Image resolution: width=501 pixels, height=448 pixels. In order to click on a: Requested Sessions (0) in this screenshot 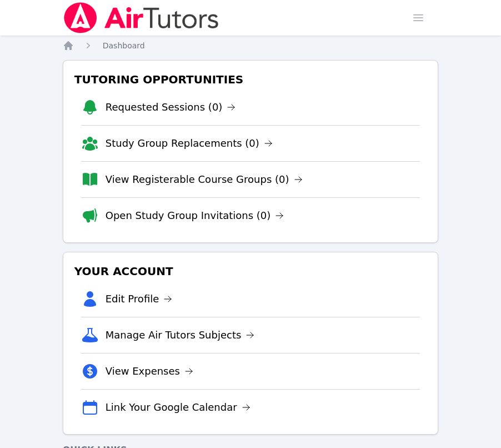, I will do `click(171, 107)`.